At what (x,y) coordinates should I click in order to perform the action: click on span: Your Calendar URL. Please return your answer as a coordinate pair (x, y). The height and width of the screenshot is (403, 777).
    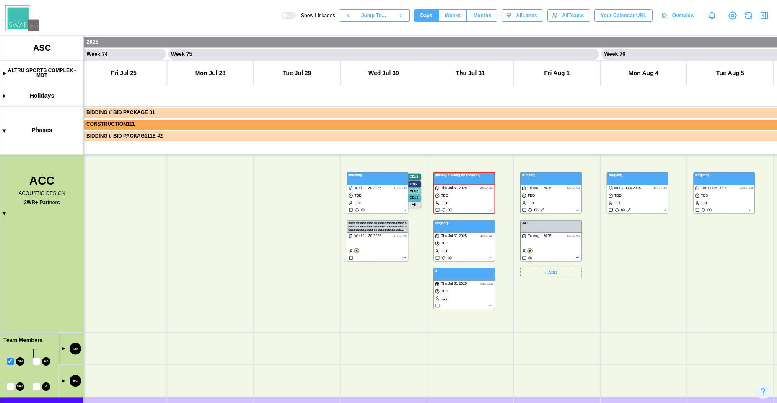
    Looking at the image, I should click on (623, 16).